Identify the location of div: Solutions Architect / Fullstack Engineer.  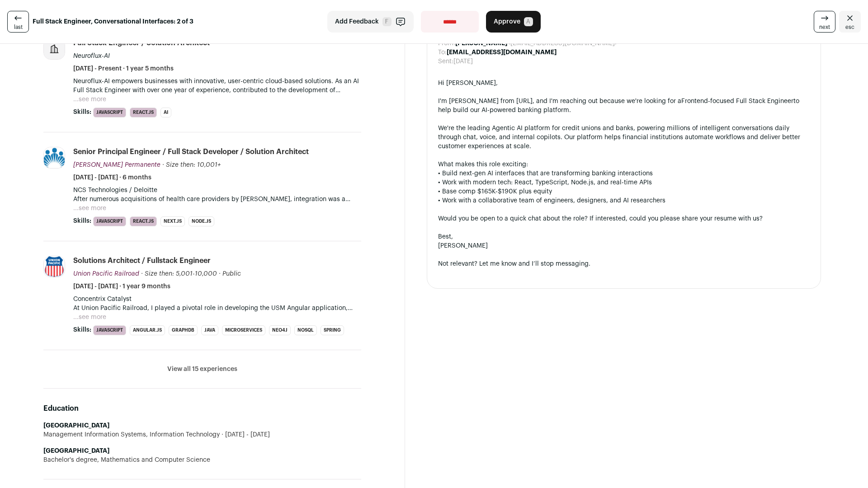
(142, 260).